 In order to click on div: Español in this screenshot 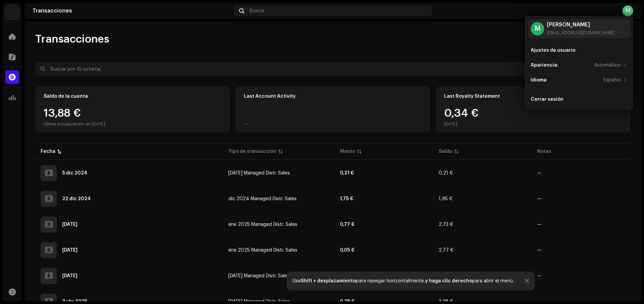, I will do `click(612, 80)`.